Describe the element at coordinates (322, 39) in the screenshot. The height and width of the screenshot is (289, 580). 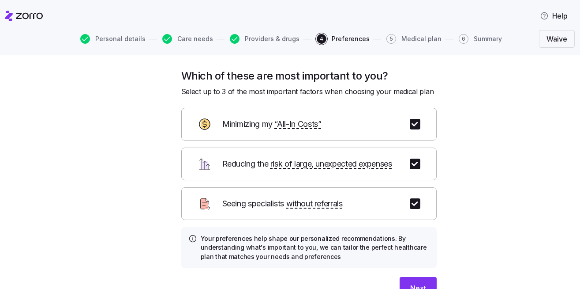
I see `span: 4` at that location.